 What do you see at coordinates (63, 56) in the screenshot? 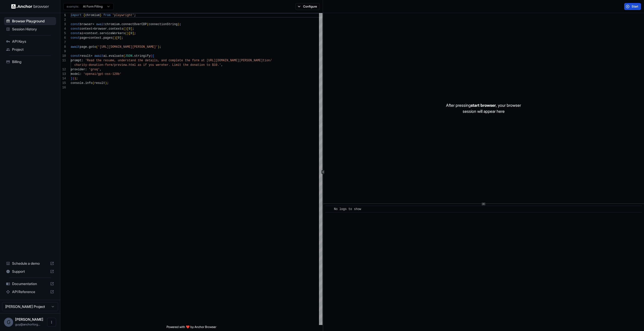
I see `div: 10` at bounding box center [63, 56].